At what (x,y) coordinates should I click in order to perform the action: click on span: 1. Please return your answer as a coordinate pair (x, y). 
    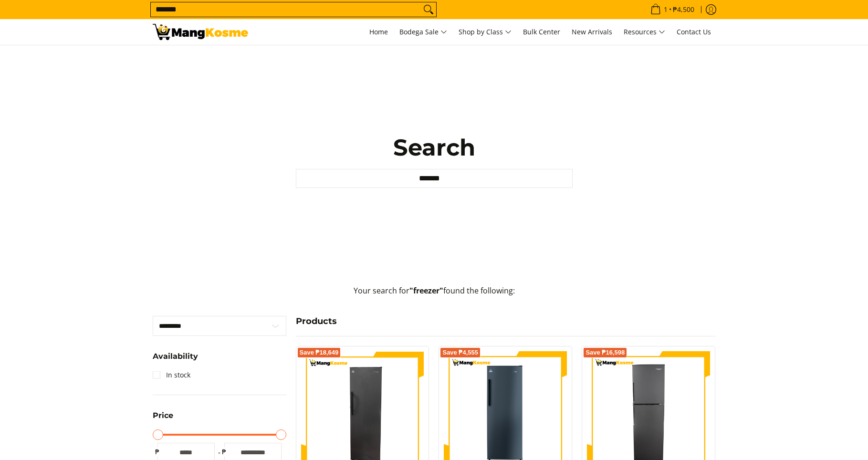
    Looking at the image, I should click on (666, 10).